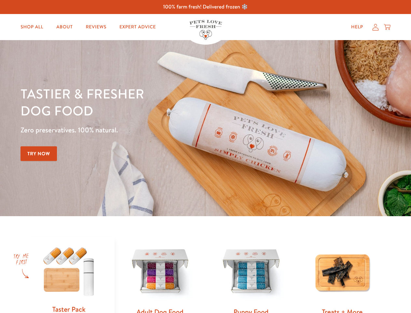 This screenshot has height=313, width=411. I want to click on a: Shop All, so click(32, 27).